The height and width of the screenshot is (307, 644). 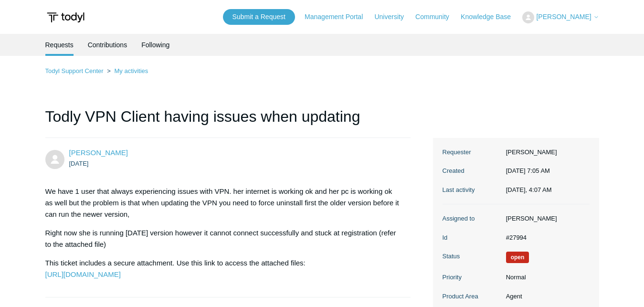 I want to click on span: Alvin Nava, so click(x=99, y=152).